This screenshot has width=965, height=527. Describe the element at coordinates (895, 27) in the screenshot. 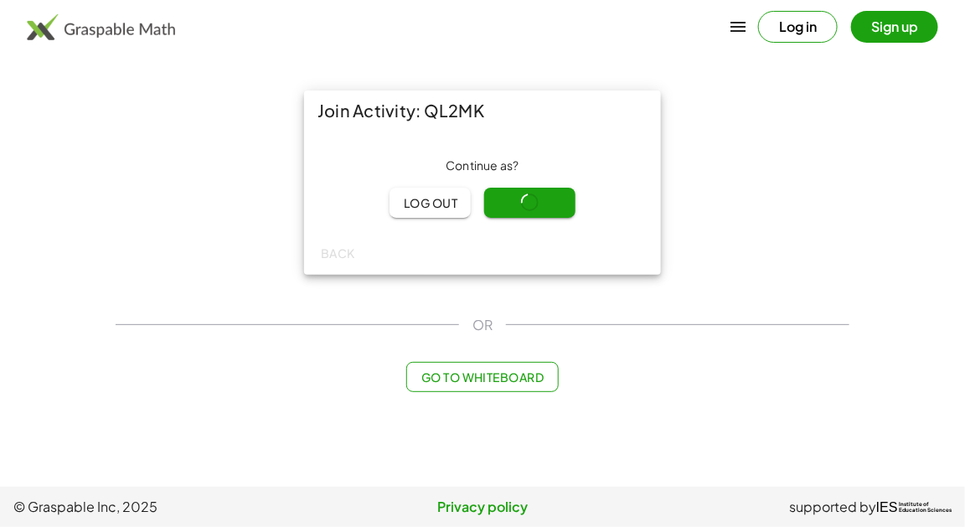

I see `button: Sign up` at that location.